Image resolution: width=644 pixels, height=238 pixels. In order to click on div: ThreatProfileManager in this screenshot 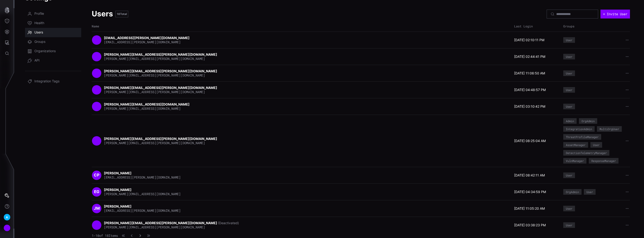, I will do `click(582, 137)`.